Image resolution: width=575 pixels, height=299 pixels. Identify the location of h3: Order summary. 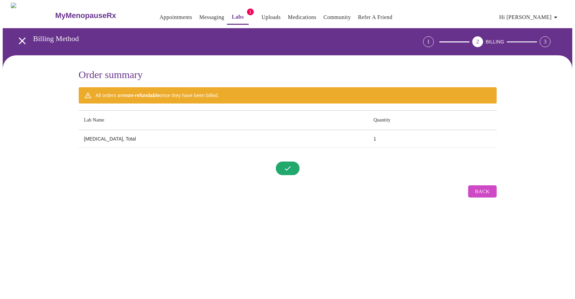
(288, 75).